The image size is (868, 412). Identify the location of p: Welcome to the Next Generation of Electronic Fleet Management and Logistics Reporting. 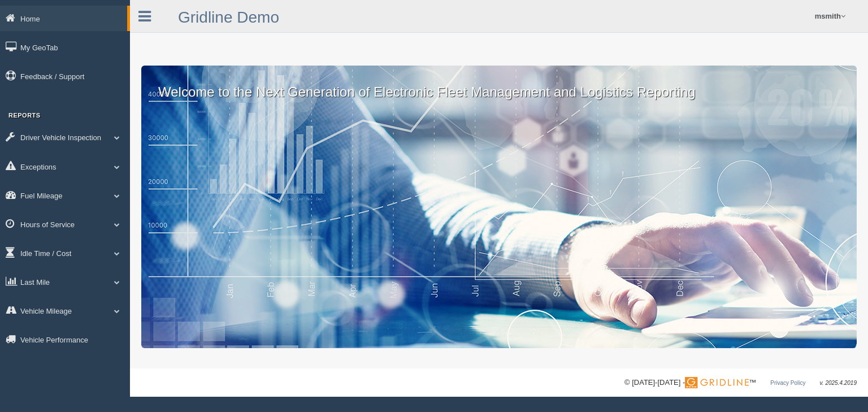
(499, 83).